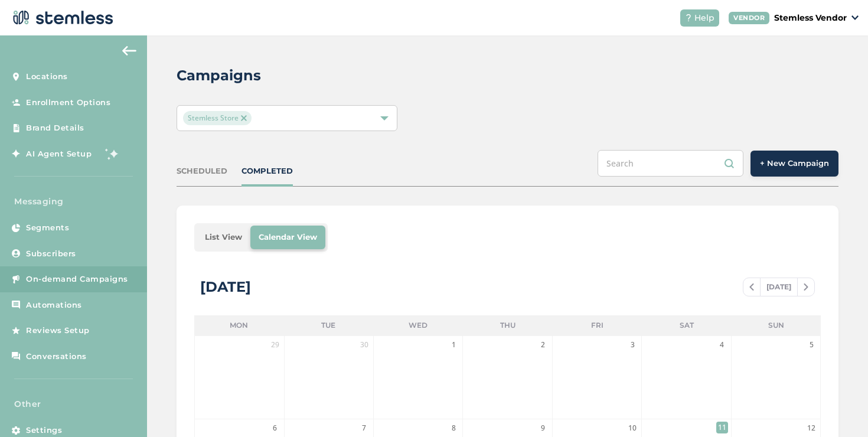 Image resolution: width=868 pixels, height=437 pixels. Describe the element at coordinates (61, 17) in the screenshot. I see `img: logo-dark-0685b13c.svg` at that location.